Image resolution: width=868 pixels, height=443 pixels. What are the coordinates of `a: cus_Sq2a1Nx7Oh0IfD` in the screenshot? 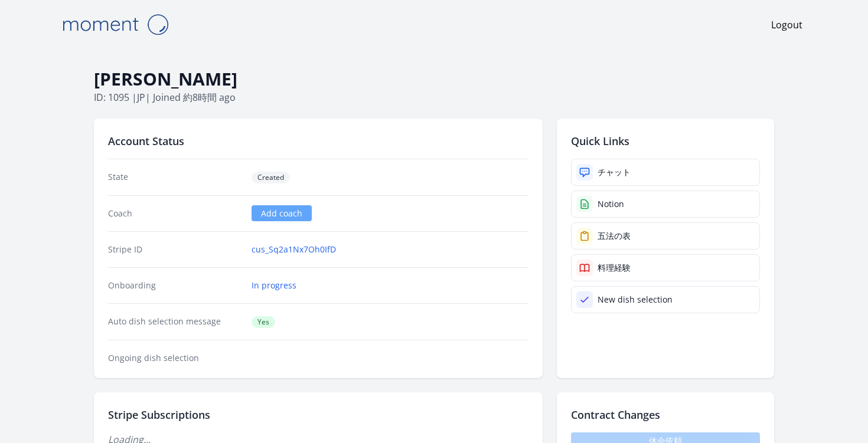 It's located at (294, 249).